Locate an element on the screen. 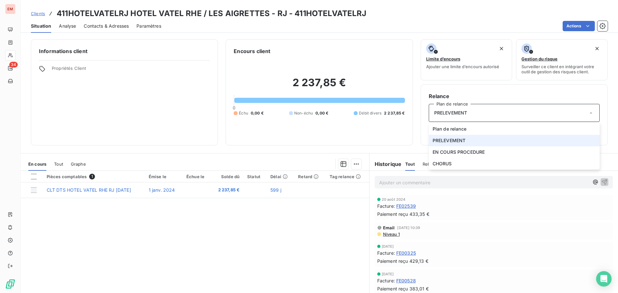 This screenshot has width=618, height=293. span: 429,13 € is located at coordinates (419, 261).